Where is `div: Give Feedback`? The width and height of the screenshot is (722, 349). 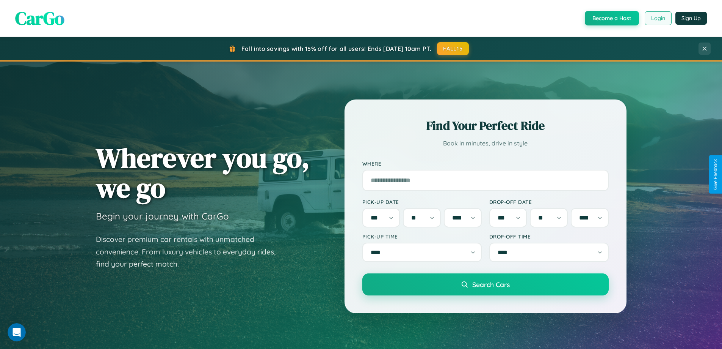
div: Give Feedback is located at coordinates (716, 174).